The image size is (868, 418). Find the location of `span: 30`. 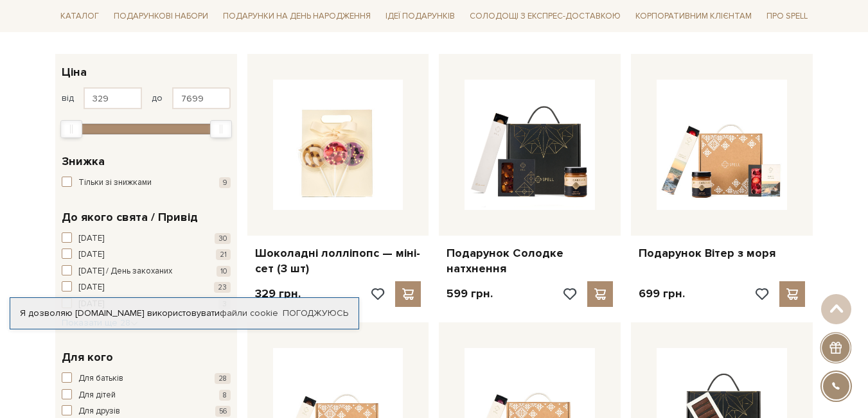

span: 30 is located at coordinates (222, 238).